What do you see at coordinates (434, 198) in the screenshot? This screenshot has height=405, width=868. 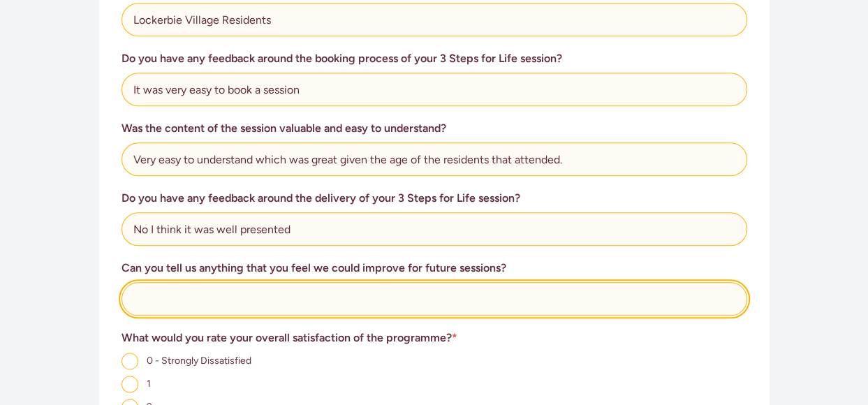 I see `h3: Do you have any feedback around the delivery of your 3 Steps for Life session?` at bounding box center [434, 198].